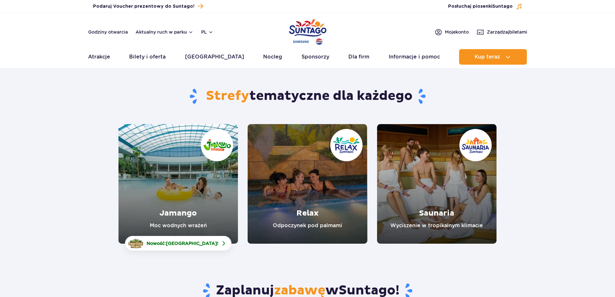 This screenshot has width=615, height=297. Describe the element at coordinates (503, 6) in the screenshot. I see `span: Suntago` at that location.